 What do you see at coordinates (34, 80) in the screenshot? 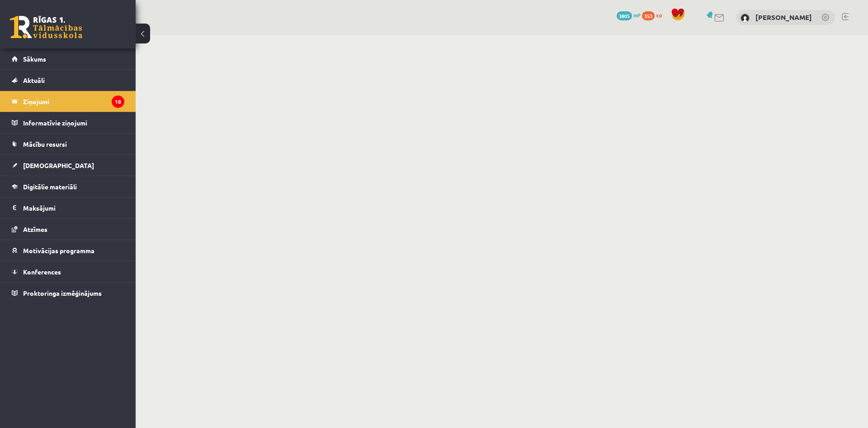
I see `span: Aktuāli` at bounding box center [34, 80].